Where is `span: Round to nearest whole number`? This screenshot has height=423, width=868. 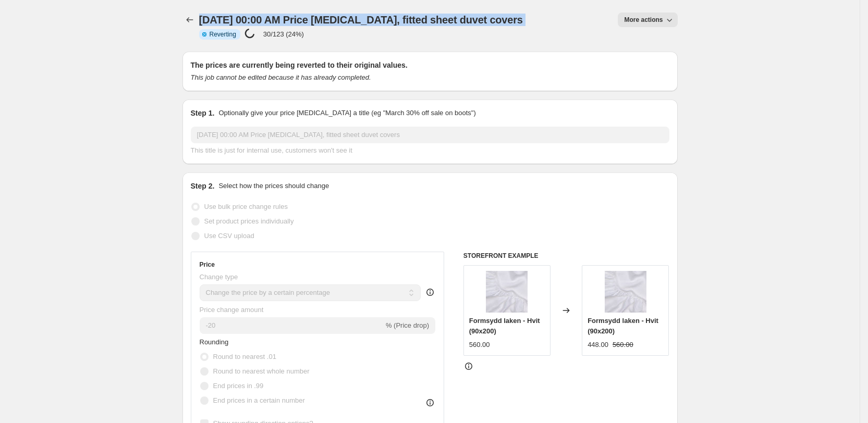
span: Round to nearest whole number is located at coordinates (262, 371).